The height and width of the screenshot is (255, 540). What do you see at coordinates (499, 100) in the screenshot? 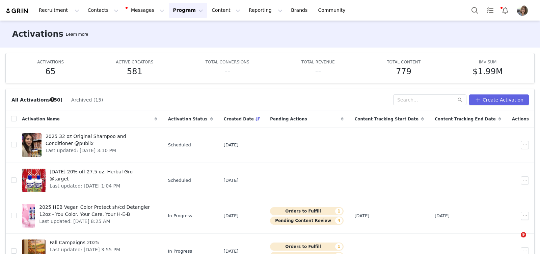
I see `button: Create Activation` at bounding box center [499, 100].